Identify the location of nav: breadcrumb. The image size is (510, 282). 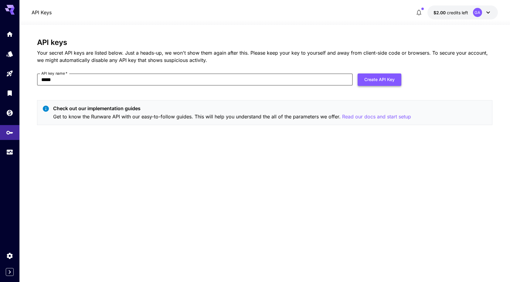
(42, 12).